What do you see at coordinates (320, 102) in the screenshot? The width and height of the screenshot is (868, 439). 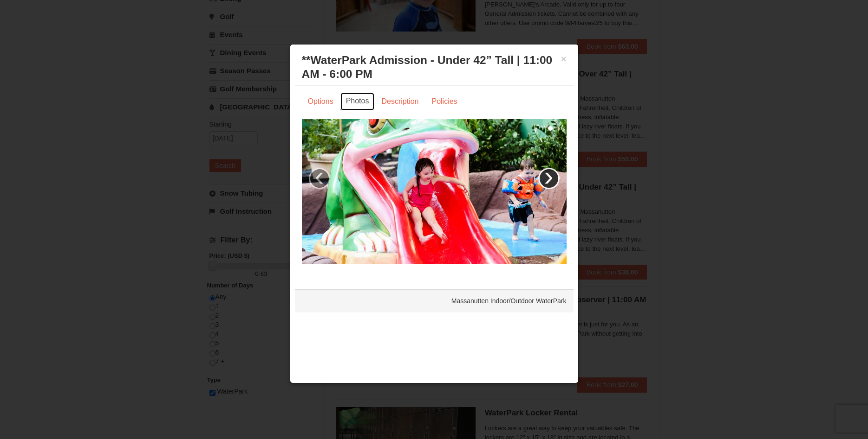 I see `a: Options` at bounding box center [320, 102].